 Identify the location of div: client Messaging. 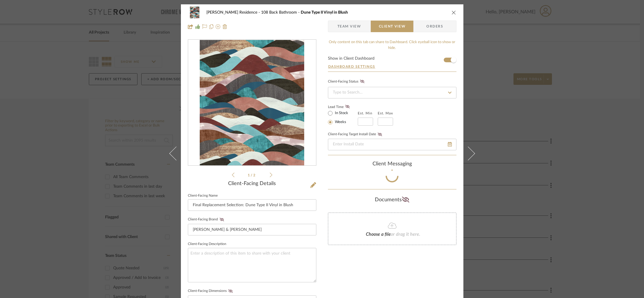
(392, 164).